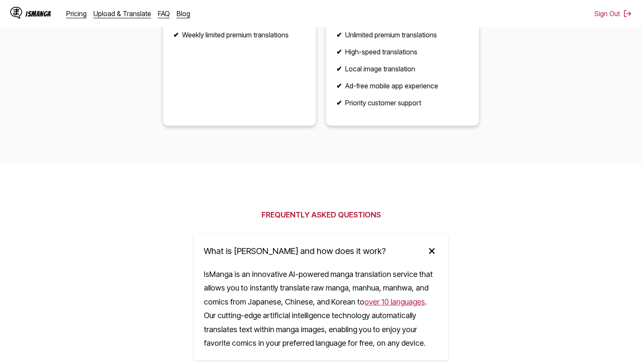 This screenshot has height=364, width=642. I want to click on div: IsManga is an innovative AI-powered manga translation service that allows you to instantly transl..., so click(321, 314).